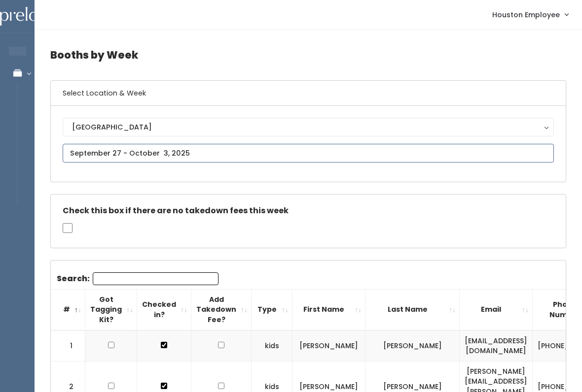  What do you see at coordinates (308, 153) in the screenshot?
I see `input: September 27 - October 3, 2025` at bounding box center [308, 153].